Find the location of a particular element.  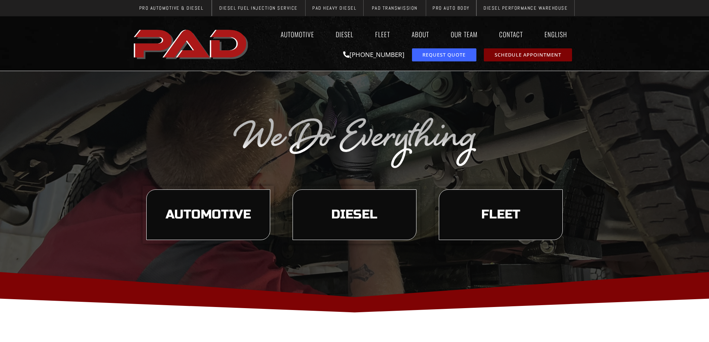

a: Contact is located at coordinates (511, 34).